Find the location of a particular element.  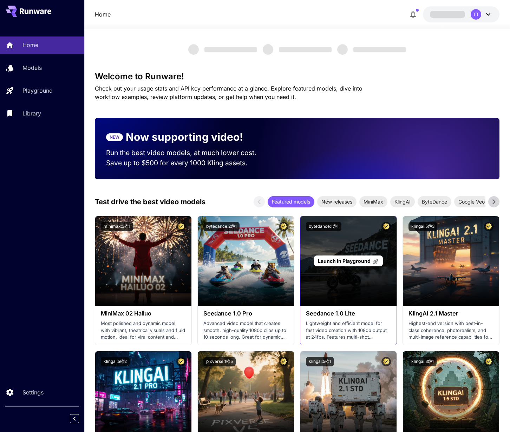

h3: MiniMax 02 Hailuo is located at coordinates (143, 314).